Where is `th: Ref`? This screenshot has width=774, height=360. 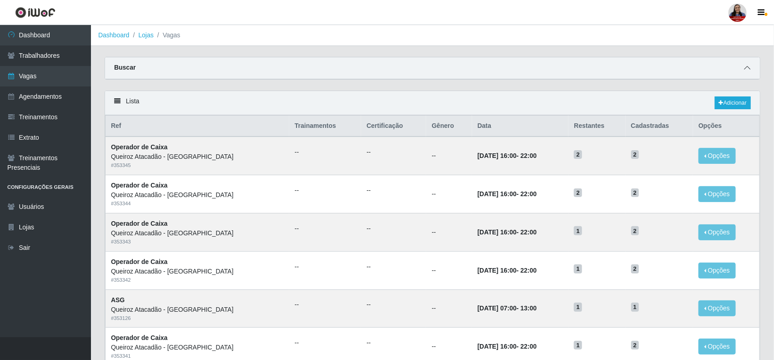 th: Ref is located at coordinates (197, 126).